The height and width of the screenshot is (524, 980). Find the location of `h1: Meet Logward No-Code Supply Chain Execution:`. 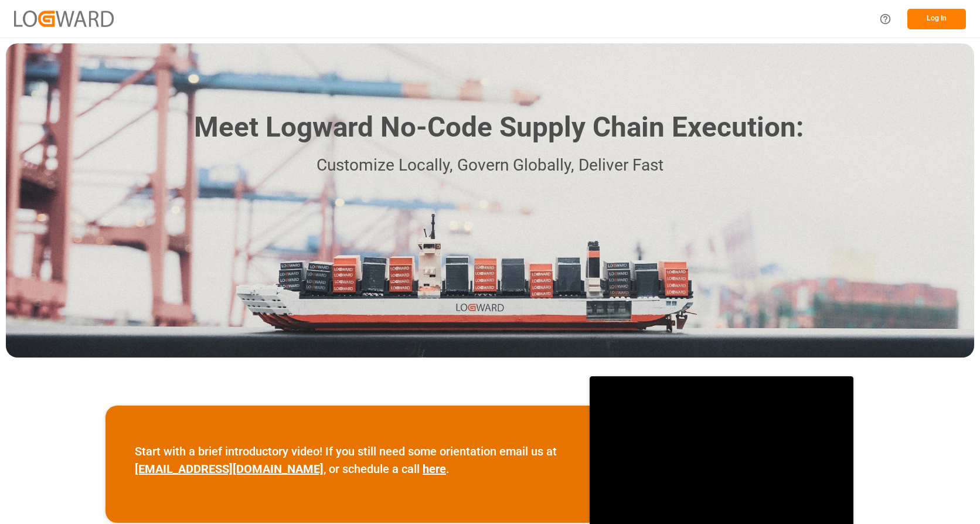

h1: Meet Logward No-Code Supply Chain Execution: is located at coordinates (499, 127).